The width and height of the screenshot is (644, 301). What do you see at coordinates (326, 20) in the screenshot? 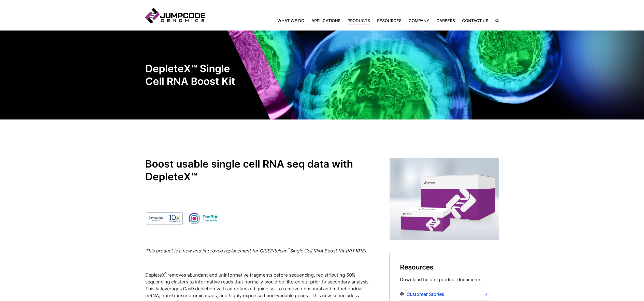
I see `a: Applications` at bounding box center [326, 20].